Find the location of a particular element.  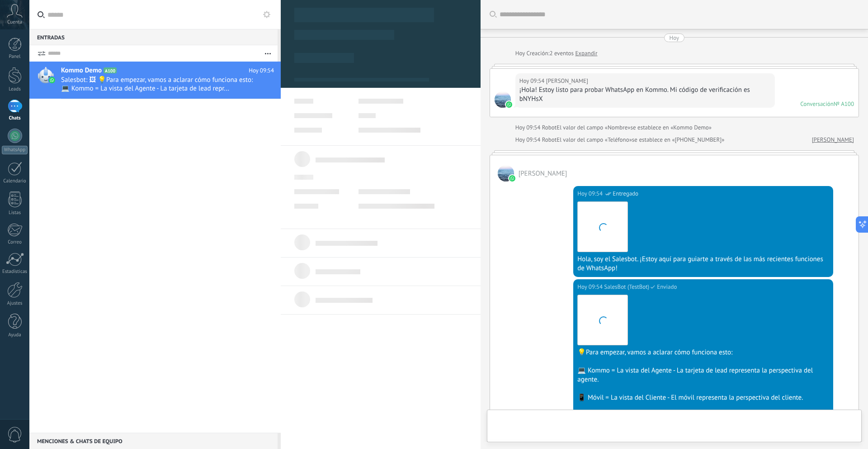

div: Leads is located at coordinates (15, 89).